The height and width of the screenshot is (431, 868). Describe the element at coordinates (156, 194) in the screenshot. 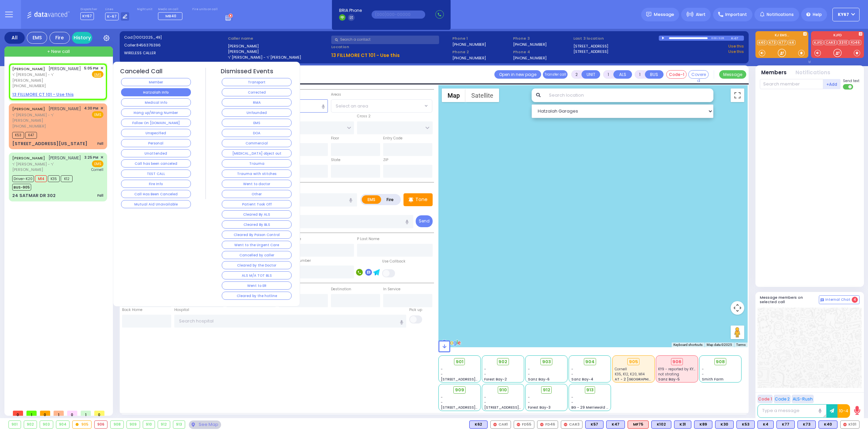

I see `button: Call Has Been Canceled` at that location.